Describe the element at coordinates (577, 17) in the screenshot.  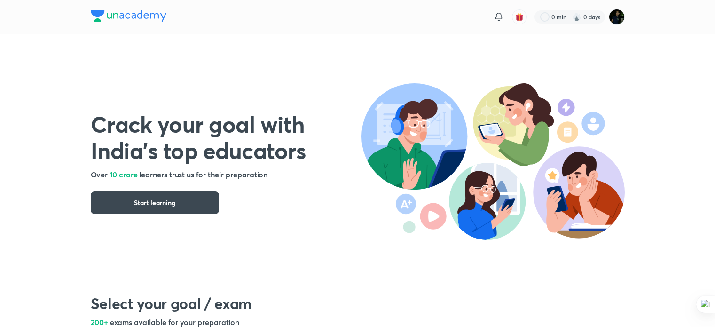
I see `img: streak` at that location.